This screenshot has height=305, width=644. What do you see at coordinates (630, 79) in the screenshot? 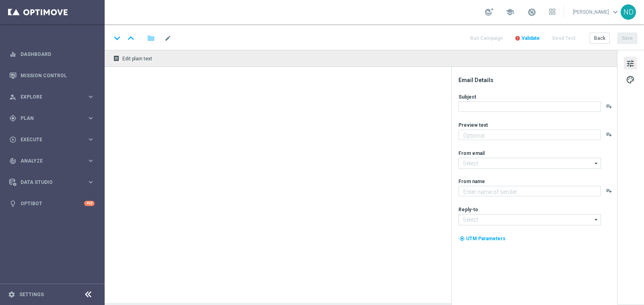
I see `button: palette` at bounding box center [630, 79].